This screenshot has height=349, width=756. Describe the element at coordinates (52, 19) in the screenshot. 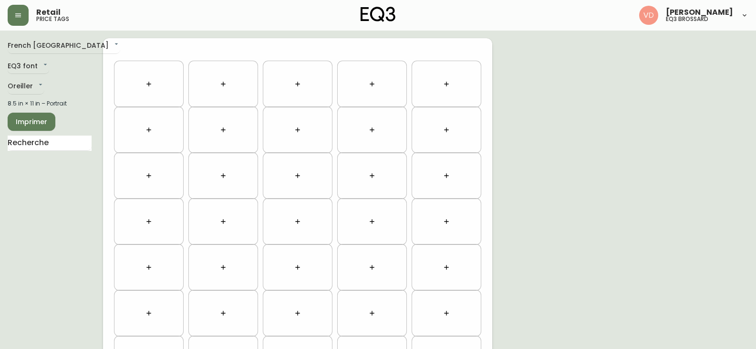

I see `h5: price tags` at that location.